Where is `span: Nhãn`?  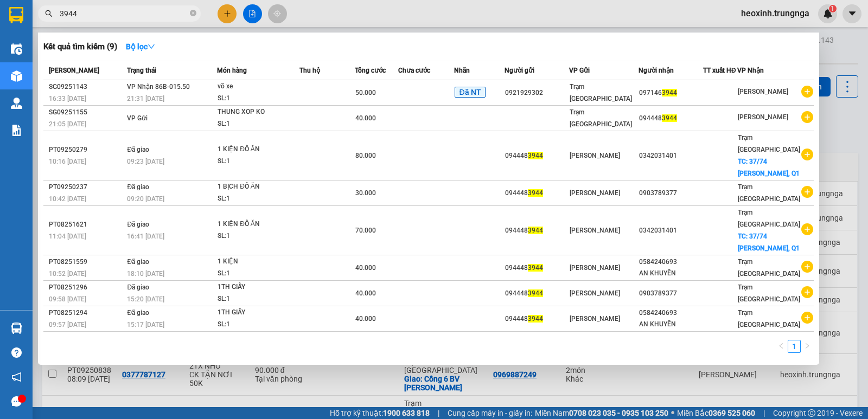 span: Nhãn is located at coordinates (461, 70).